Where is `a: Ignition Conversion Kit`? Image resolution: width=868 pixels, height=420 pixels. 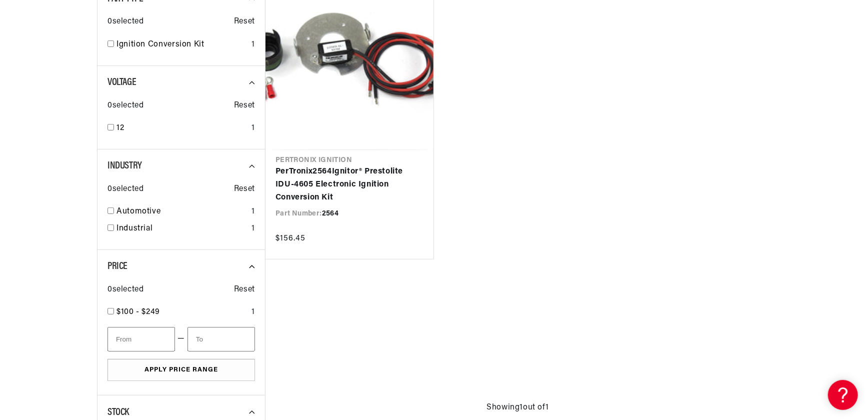
a: Ignition Conversion Kit is located at coordinates (182, 45).